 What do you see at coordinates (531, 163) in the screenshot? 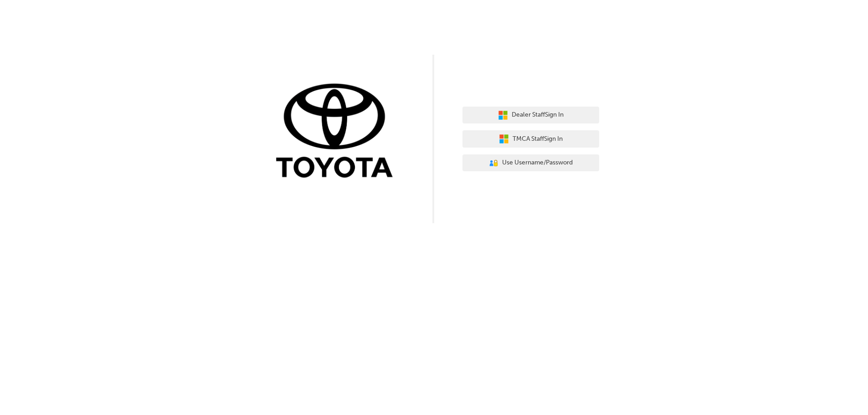
I see `button: Use Username/Password` at bounding box center [531, 163].